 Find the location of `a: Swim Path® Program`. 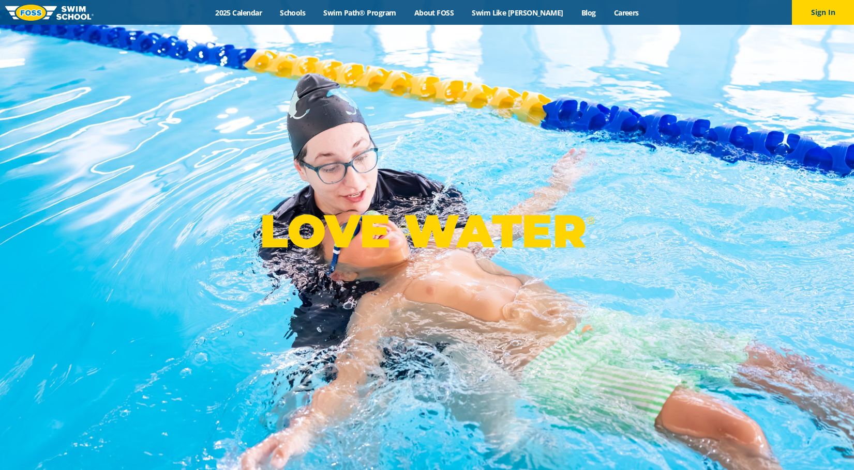

a: Swim Path® Program is located at coordinates (359, 12).